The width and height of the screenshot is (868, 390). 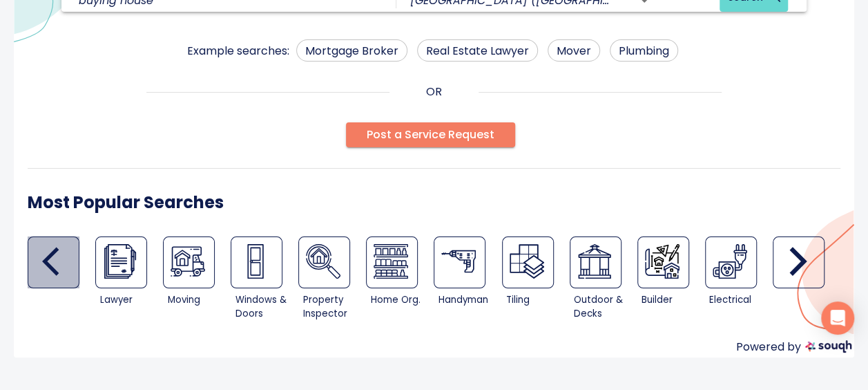 What do you see at coordinates (352, 50) in the screenshot?
I see `span: Mortgage Broker` at bounding box center [352, 50].